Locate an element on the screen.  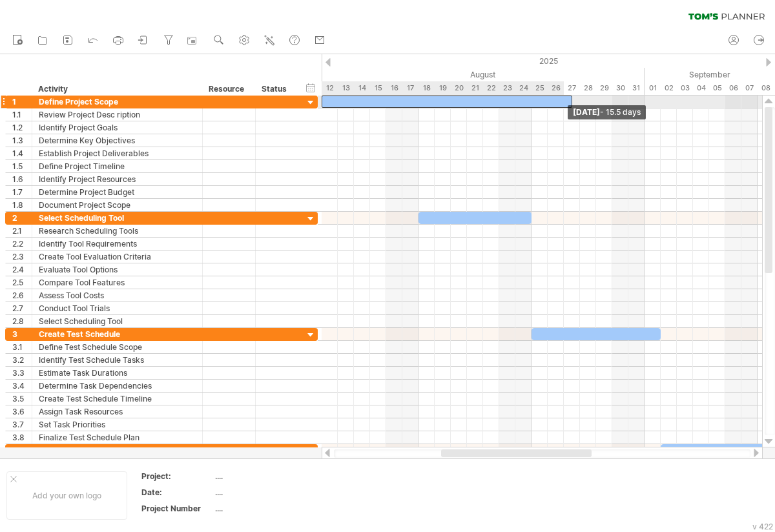
div: Define Test Schedule Scope is located at coordinates (117, 346).